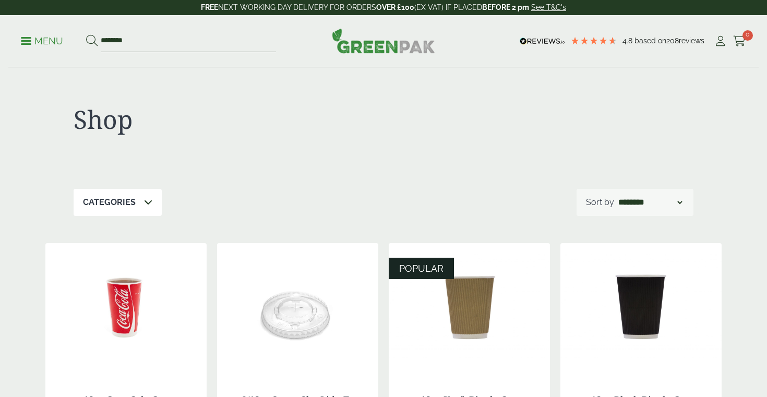 Image resolution: width=767 pixels, height=397 pixels. Describe the element at coordinates (740, 41) in the screenshot. I see `a: 0` at that location.